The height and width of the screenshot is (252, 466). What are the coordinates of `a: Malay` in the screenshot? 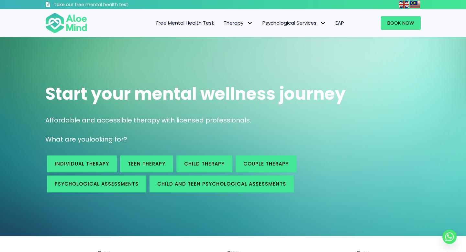 It's located at (415, 4).